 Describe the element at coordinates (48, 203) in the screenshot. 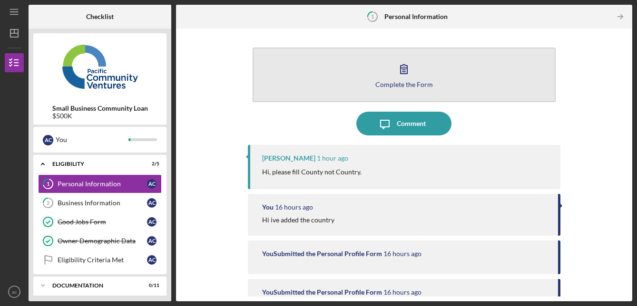

I see `tspan: 2` at that location.